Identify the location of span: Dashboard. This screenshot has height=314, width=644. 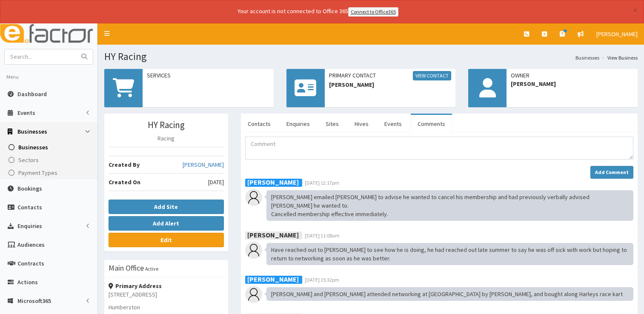
(32, 94).